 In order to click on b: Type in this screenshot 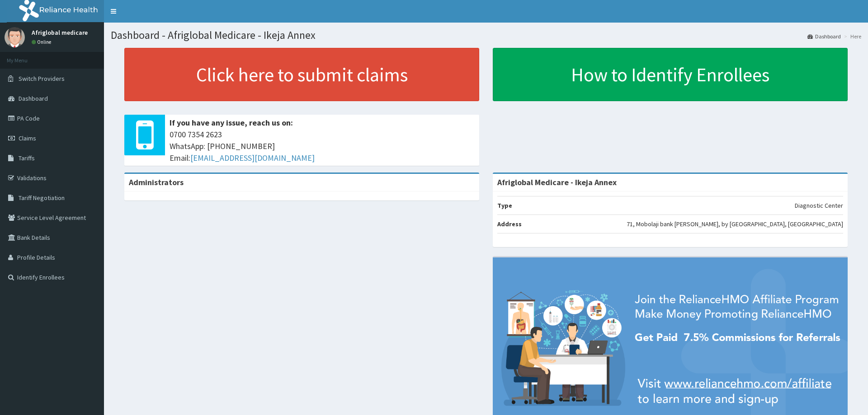, I will do `click(504, 206)`.